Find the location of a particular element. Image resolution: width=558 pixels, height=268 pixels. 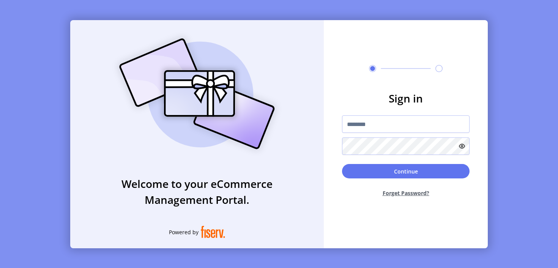

img: card_Illustration.svg is located at coordinates (197, 94).